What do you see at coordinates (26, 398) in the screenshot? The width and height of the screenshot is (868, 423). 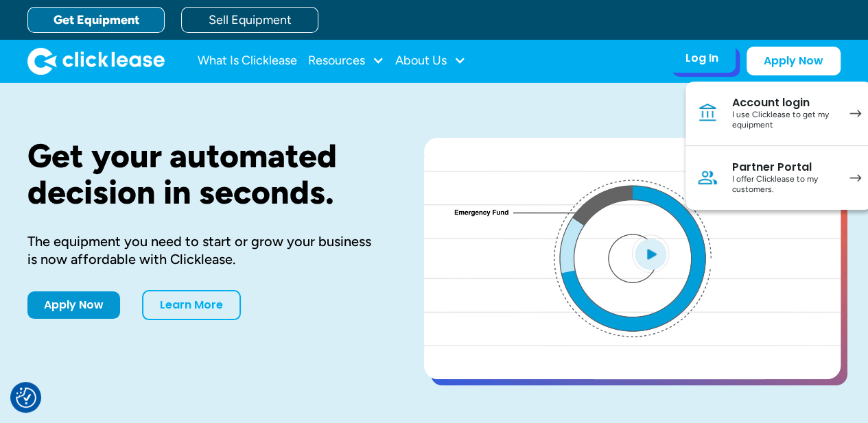 I see `button: Consent Preferences` at bounding box center [26, 398].